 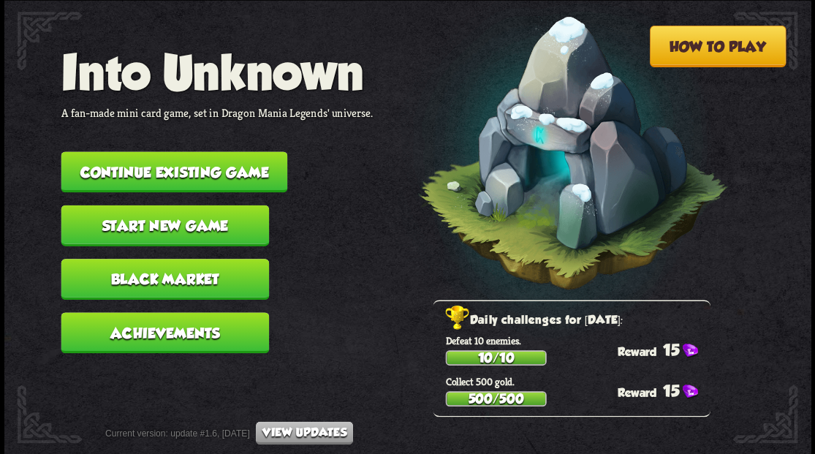 I want to click on button: How to play, so click(x=717, y=46).